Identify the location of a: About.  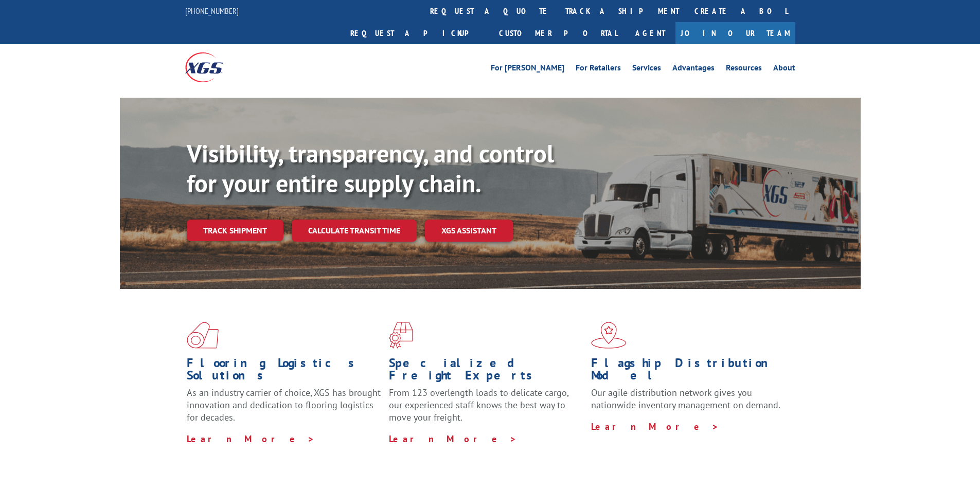
(784, 70).